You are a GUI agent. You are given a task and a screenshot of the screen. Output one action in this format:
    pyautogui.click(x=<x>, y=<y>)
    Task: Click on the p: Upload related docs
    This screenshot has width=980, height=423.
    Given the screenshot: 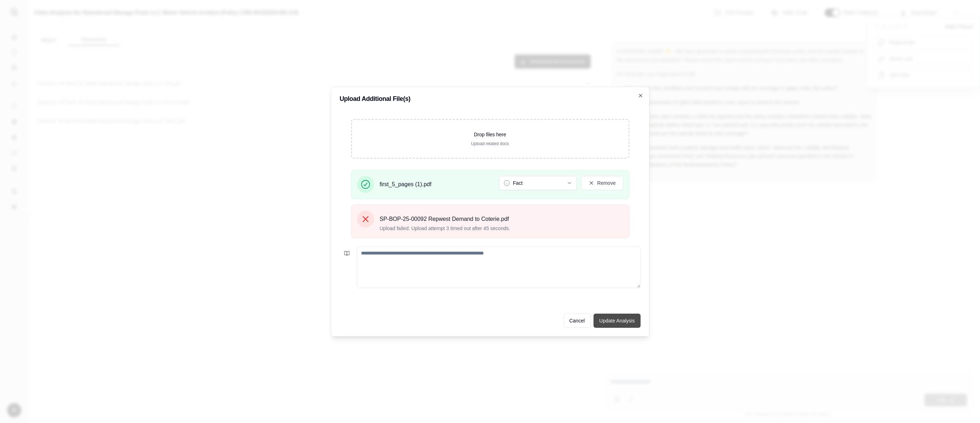 What is the action you would take?
    pyautogui.click(x=490, y=144)
    